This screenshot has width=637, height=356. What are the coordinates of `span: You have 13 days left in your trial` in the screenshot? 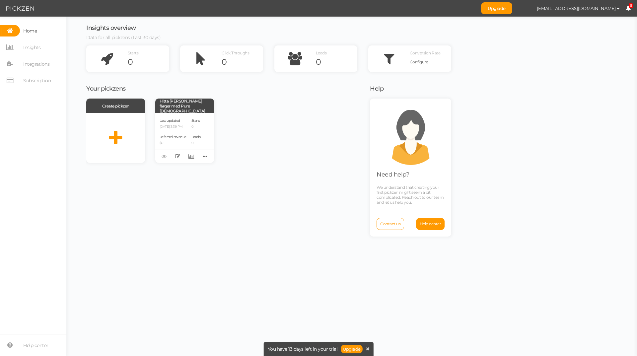 It's located at (303, 349).